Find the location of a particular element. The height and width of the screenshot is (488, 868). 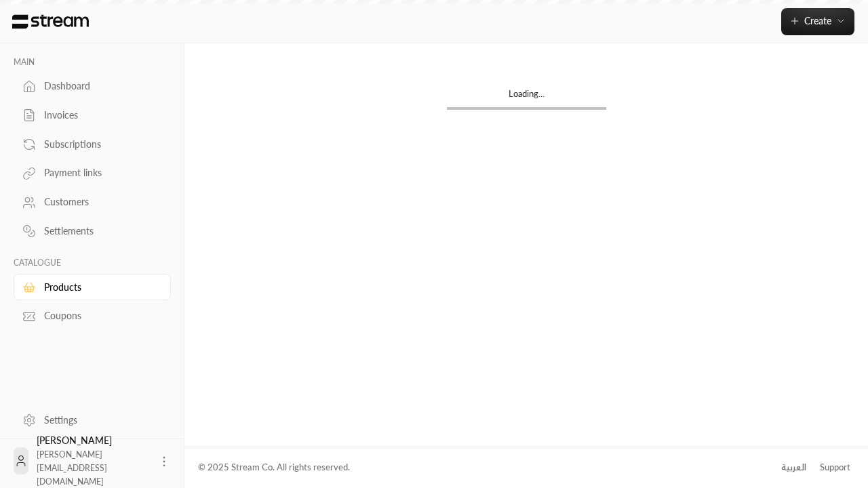

a: Settlements is located at coordinates (92, 232).